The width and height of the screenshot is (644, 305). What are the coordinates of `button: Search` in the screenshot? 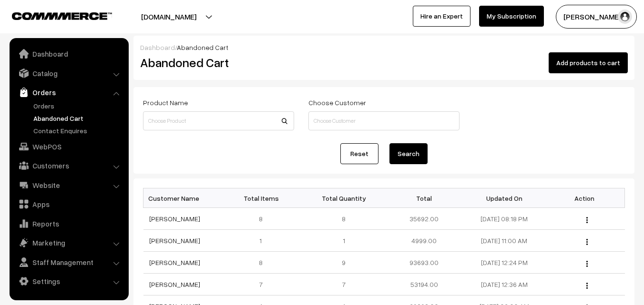 It's located at (409, 154).